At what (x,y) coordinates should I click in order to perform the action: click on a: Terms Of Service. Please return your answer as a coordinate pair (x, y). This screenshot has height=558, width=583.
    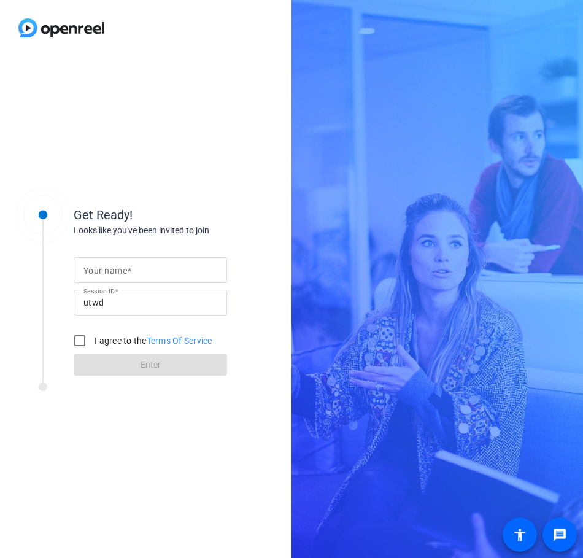
    Looking at the image, I should click on (179, 341).